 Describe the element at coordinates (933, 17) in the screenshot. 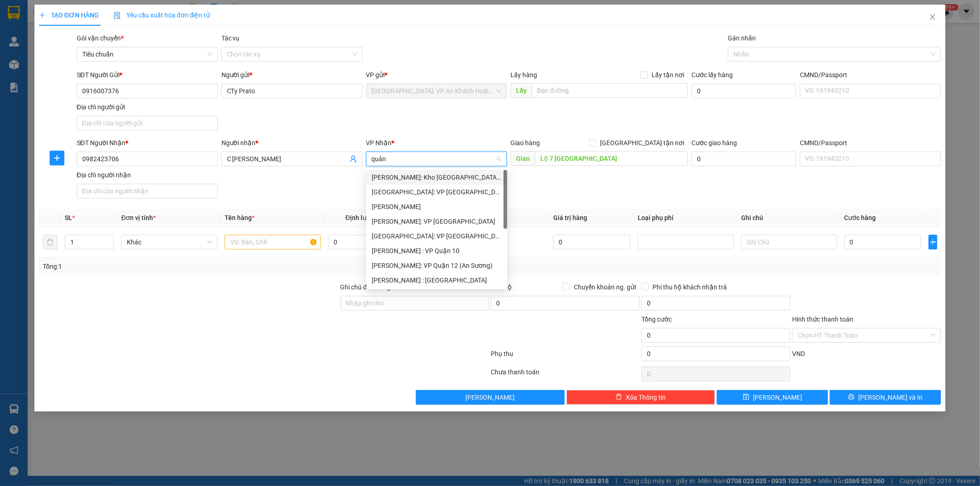

I see `span: close` at that location.